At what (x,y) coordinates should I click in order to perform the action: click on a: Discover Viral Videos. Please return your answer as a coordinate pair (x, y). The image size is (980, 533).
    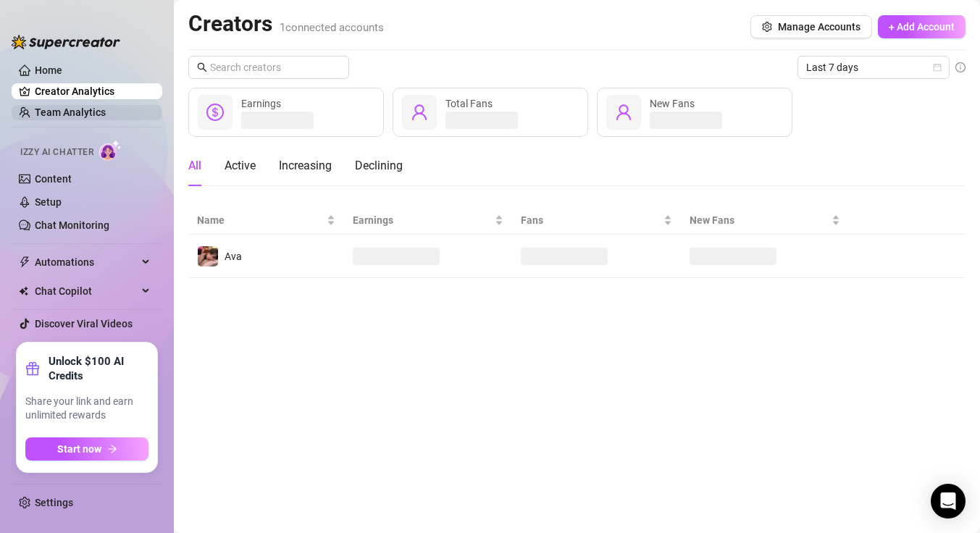
    Looking at the image, I should click on (83, 324).